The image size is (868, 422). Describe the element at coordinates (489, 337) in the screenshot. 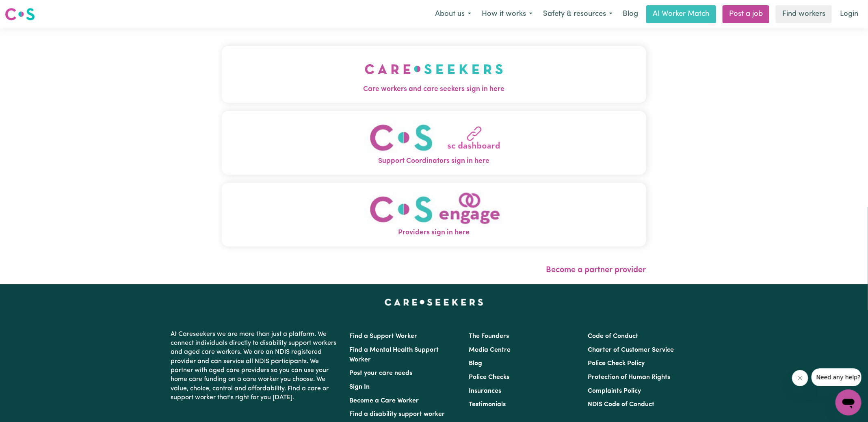

I see `a: The Founders` at that location.